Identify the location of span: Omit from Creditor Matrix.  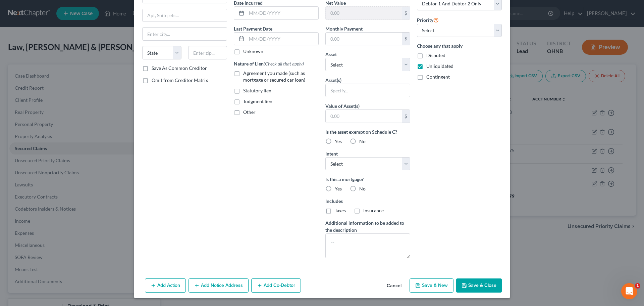
(180, 80).